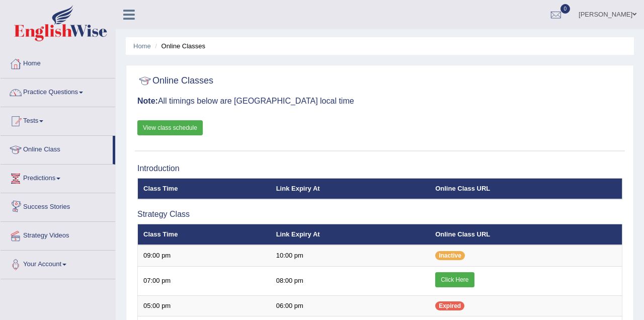 The width and height of the screenshot is (644, 320). Describe the element at coordinates (204, 280) in the screenshot. I see `td: 07:00 pm` at that location.